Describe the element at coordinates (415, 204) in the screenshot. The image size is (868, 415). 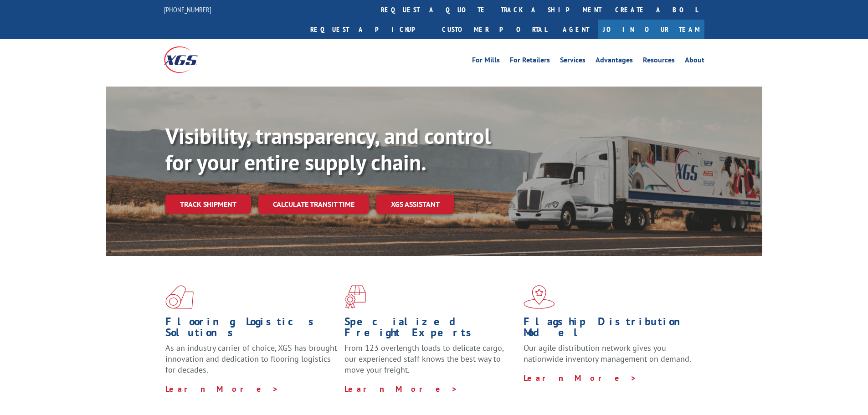
I see `a: XGS ASSISTANT` at that location.